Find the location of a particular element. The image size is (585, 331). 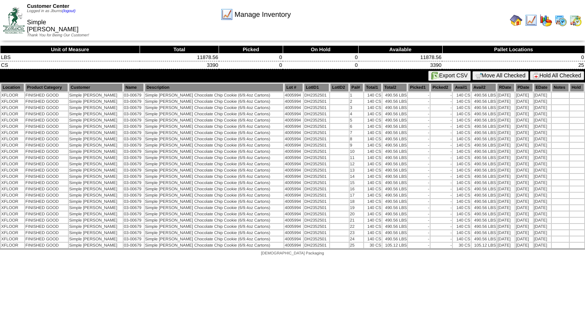

td: 8 is located at coordinates (356, 139).